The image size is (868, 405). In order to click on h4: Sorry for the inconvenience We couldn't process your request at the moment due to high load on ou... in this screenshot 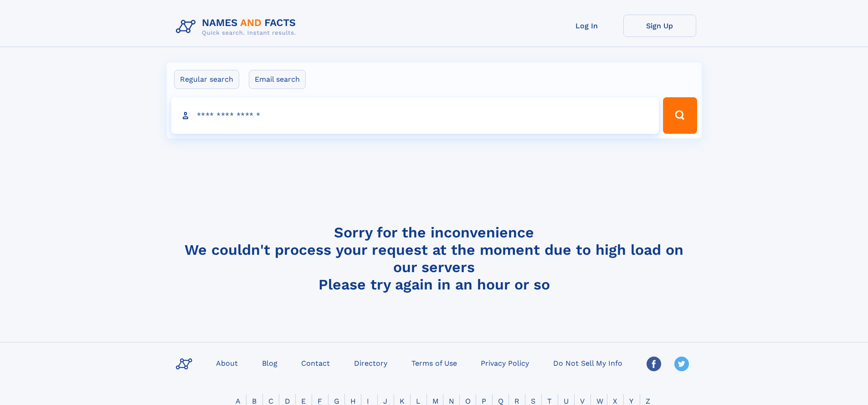, I will do `click(434, 258)`.